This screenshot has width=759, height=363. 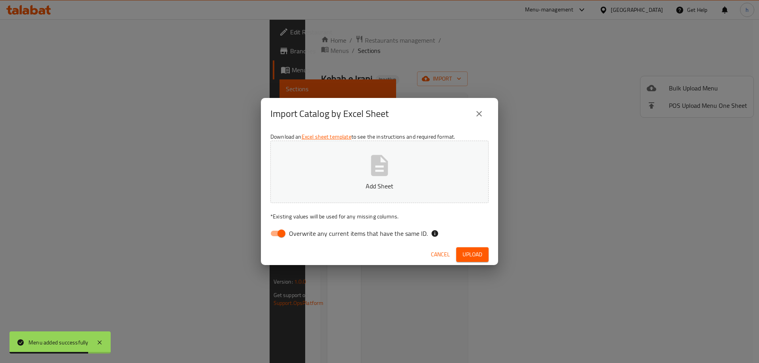 What do you see at coordinates (479, 114) in the screenshot?
I see `button: close` at bounding box center [479, 114].